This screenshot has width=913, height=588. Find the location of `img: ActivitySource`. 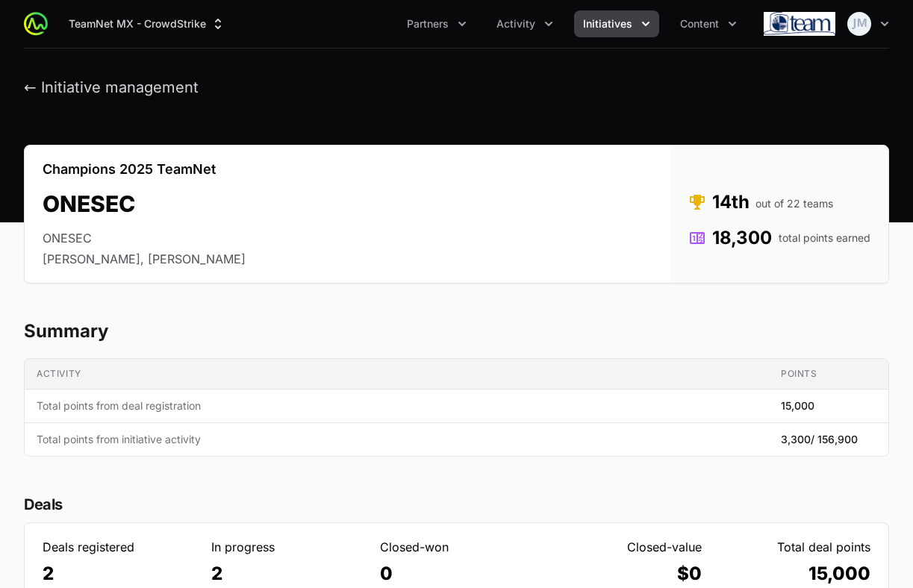

img: ActivitySource is located at coordinates (36, 24).